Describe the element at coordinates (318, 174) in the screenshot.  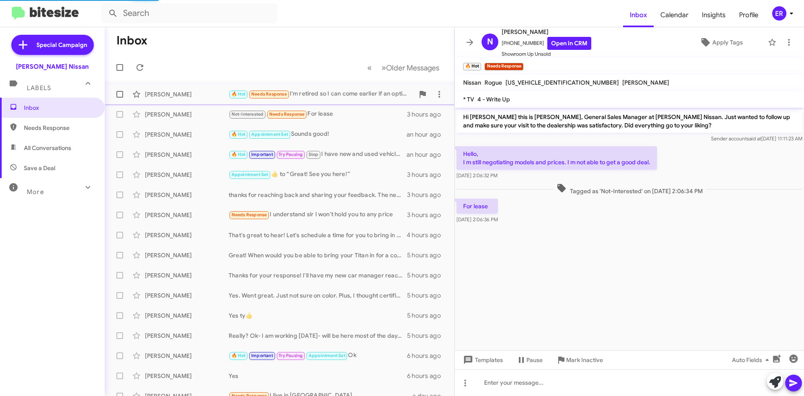
I see `div: ​👍​ to “ Great! See you here! ”` at that location.